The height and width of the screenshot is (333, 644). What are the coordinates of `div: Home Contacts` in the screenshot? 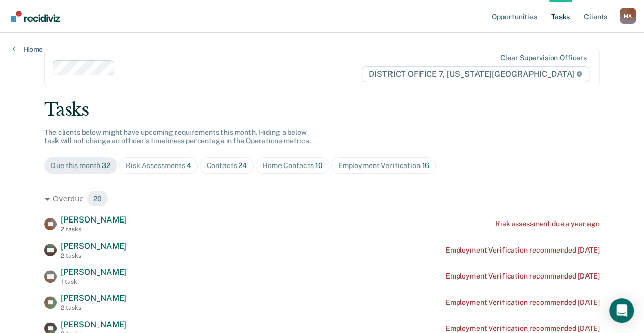 It's located at (292, 165).